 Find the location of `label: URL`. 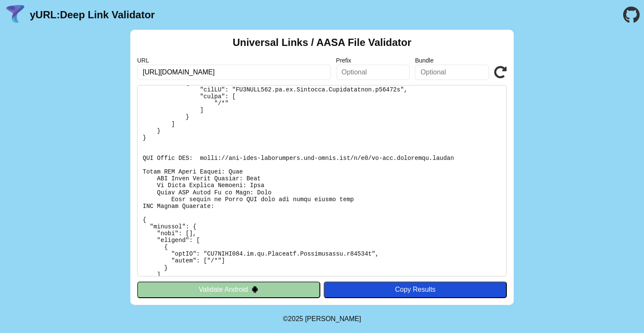

label: URL is located at coordinates (233, 61).